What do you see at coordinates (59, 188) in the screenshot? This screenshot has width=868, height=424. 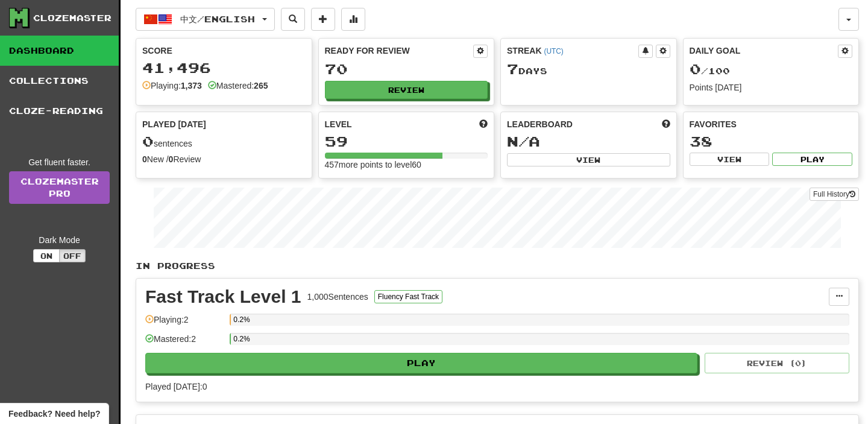 I see `a: ClozemasterPro` at bounding box center [59, 188].